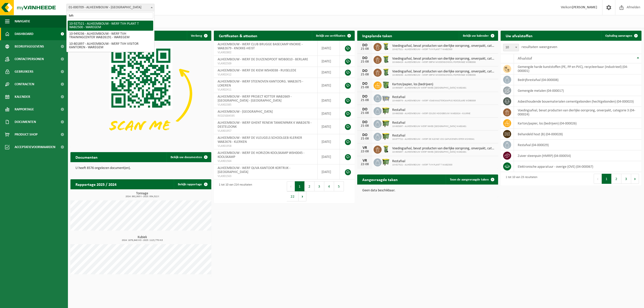 The width and height of the screenshot is (644, 308). What do you see at coordinates (266, 161) in the screenshot?
I see `span: VLA901564` at bounding box center [266, 161].